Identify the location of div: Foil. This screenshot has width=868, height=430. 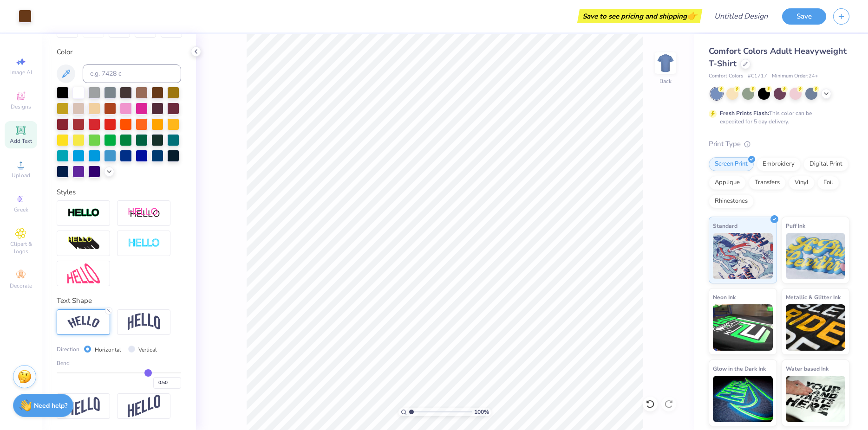
(828, 183).